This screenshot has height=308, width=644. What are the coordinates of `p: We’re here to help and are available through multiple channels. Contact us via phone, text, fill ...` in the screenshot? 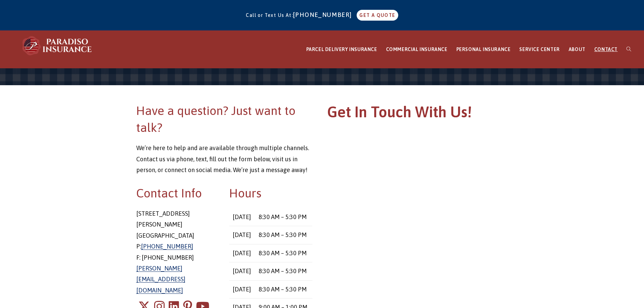 It's located at (224, 159).